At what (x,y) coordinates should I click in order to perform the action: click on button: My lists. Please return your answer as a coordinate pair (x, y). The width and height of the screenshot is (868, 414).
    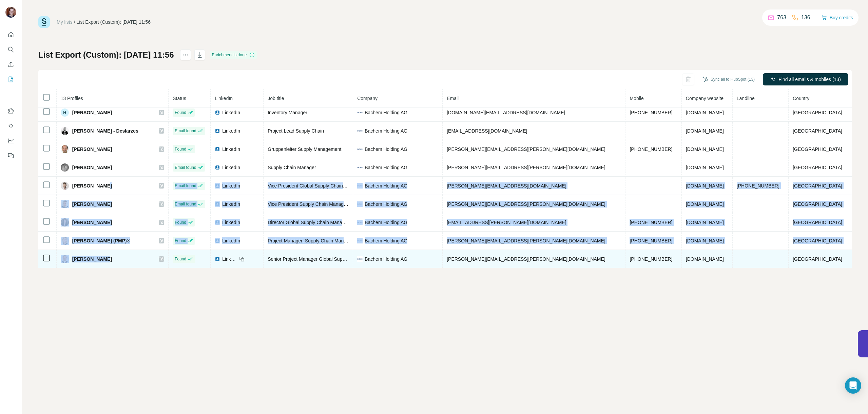
    Looking at the image, I should click on (11, 79).